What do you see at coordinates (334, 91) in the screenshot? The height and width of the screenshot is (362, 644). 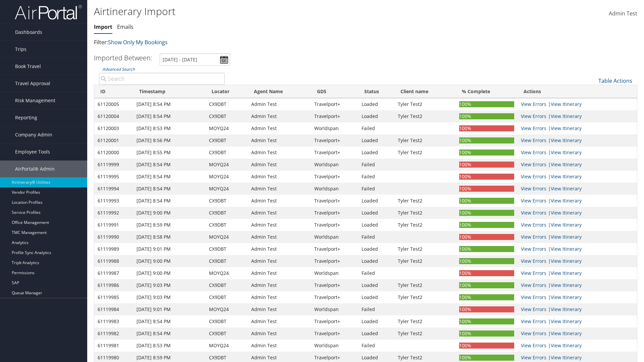 I see `th: GDS: activate to sort column ascending` at bounding box center [334, 91].